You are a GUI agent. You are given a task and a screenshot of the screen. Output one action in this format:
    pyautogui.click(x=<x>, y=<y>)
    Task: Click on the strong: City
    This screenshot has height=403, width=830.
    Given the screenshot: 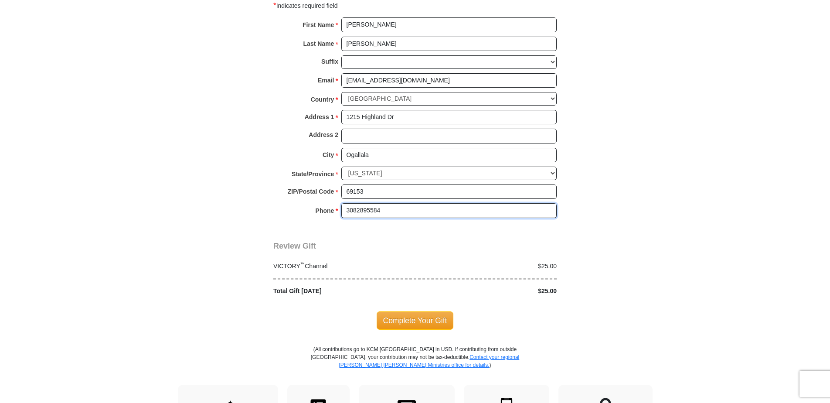 What is the action you would take?
    pyautogui.click(x=328, y=155)
    